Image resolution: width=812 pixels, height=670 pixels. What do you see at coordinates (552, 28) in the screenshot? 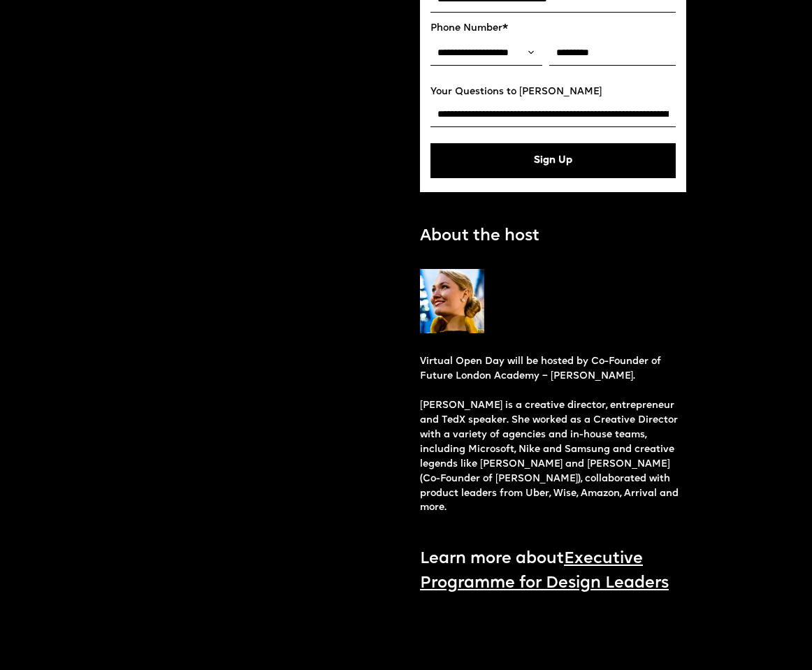
I see `label: Phone Number` at bounding box center [552, 28].